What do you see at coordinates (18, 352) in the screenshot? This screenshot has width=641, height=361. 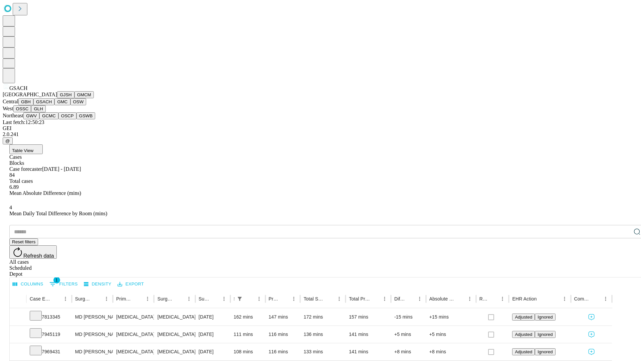 I see `button: Expand` at bounding box center [18, 352].